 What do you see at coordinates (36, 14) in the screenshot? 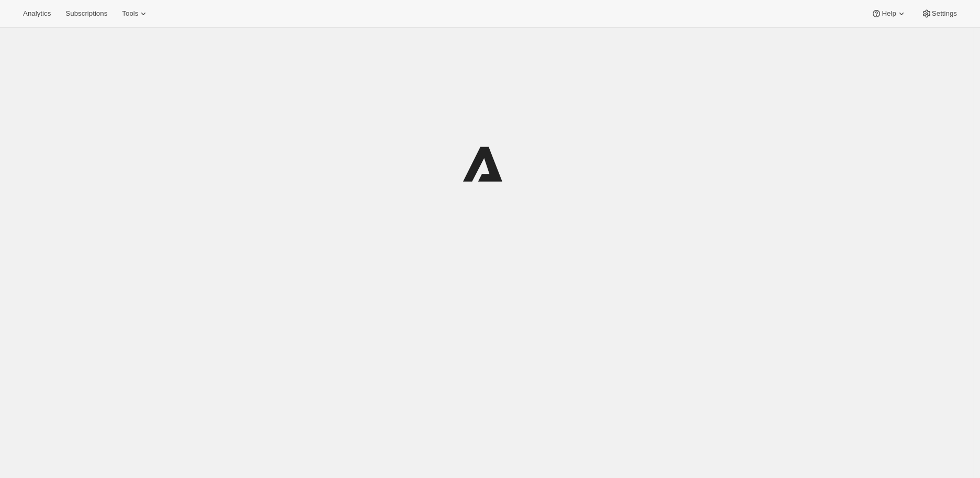
I see `span: Analytics` at bounding box center [36, 14].